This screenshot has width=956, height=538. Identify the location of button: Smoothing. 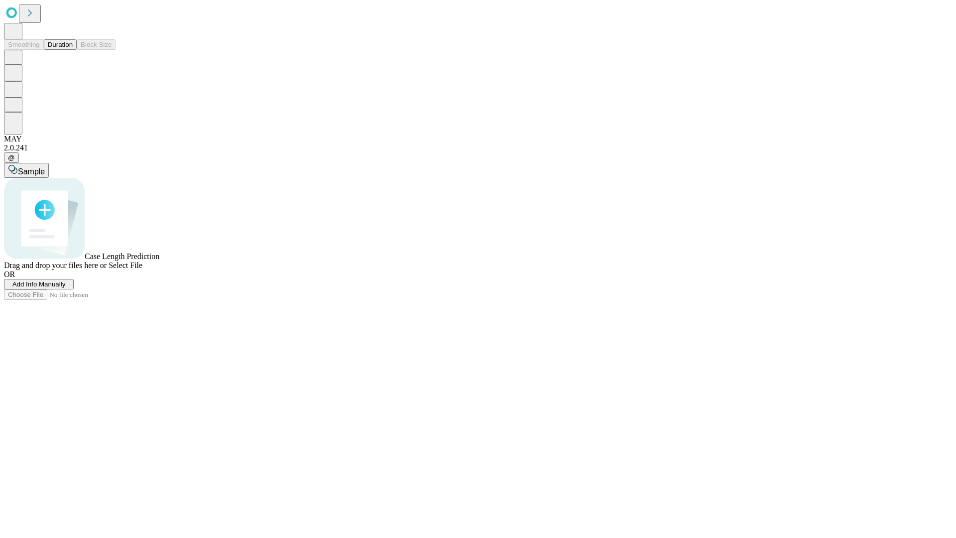
(24, 44).